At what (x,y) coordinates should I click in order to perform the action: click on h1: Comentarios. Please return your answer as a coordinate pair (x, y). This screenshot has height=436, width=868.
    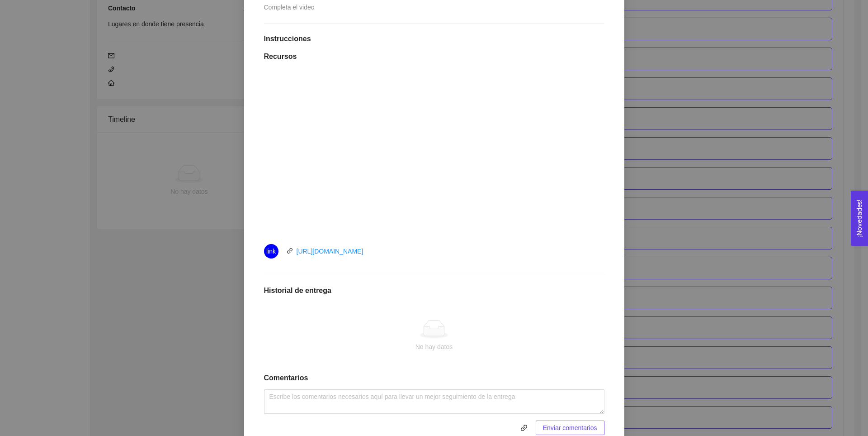
    Looking at the image, I should click on (434, 378).